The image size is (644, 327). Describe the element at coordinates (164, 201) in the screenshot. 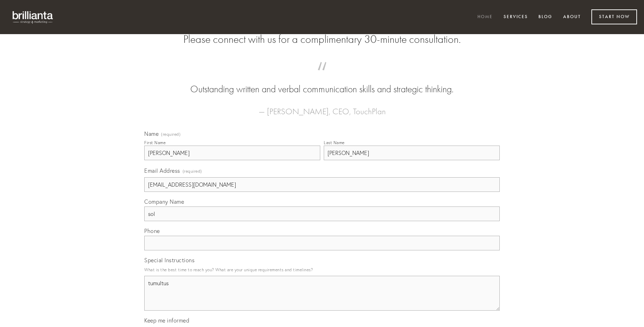

I see `span: Company Name` at that location.